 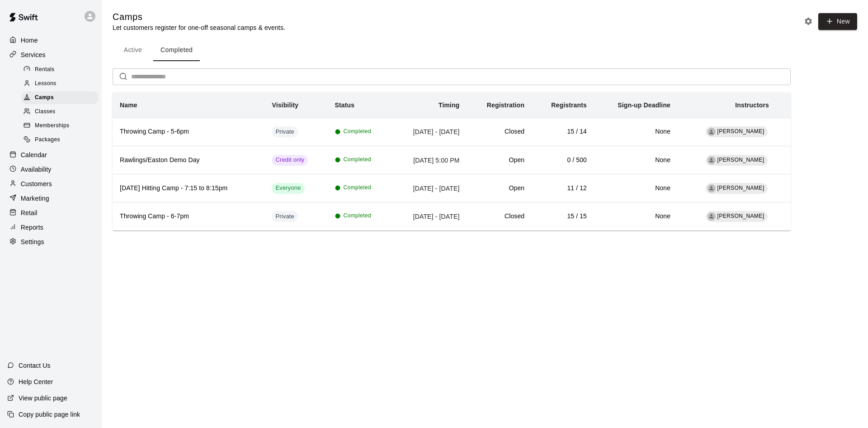 I want to click on h6: 15 / 14, so click(x=562, y=131).